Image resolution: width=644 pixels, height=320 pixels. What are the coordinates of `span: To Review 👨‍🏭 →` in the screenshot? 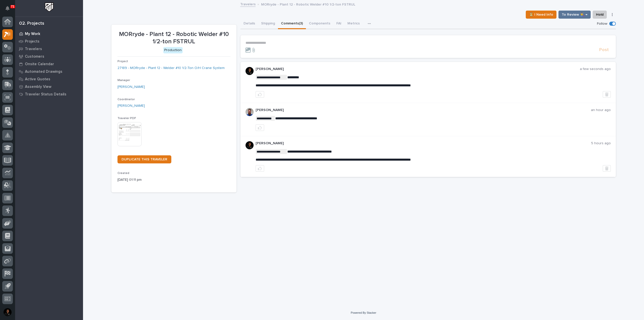 It's located at (575, 15).